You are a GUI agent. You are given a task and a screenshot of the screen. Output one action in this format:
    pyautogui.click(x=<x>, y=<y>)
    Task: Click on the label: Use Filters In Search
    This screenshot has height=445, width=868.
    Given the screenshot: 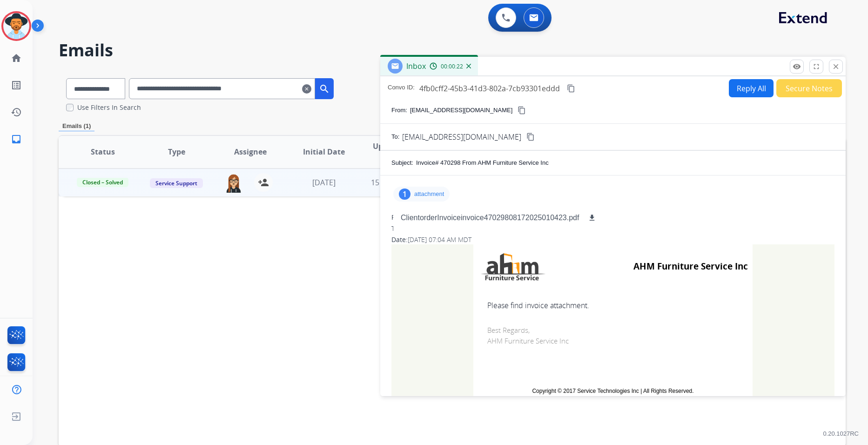 What is the action you would take?
    pyautogui.click(x=109, y=108)
    